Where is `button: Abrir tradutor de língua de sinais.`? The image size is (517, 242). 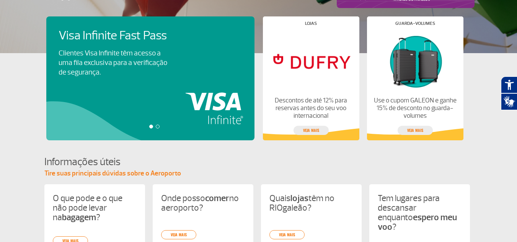 button: Abrir tradutor de língua de sinais. is located at coordinates (509, 102).